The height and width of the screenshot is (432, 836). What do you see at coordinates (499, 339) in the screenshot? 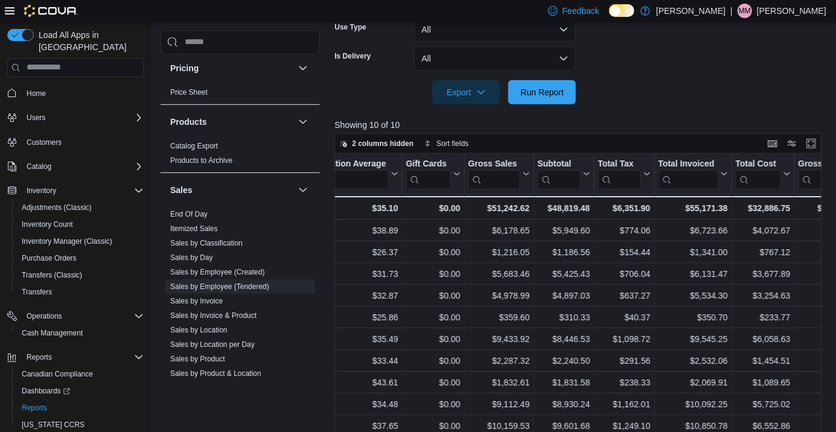
I see `div: $9,433.92` at bounding box center [499, 339].